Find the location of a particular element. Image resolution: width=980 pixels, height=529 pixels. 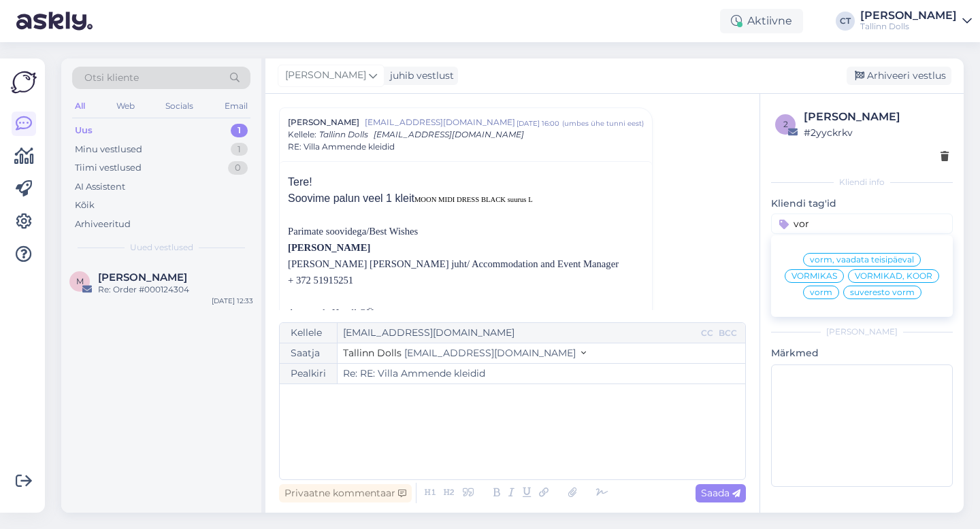

span: vorm, vaadata teisipäeval is located at coordinates (861, 260).